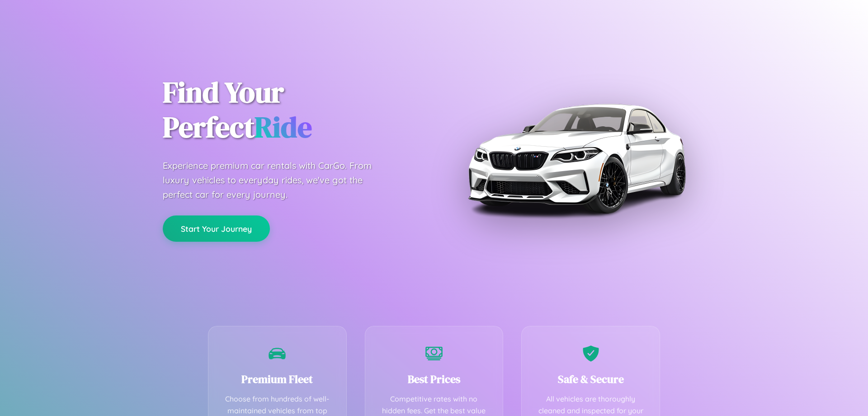 The width and height of the screenshot is (868, 416). Describe the element at coordinates (283, 126) in the screenshot. I see `span: Ride` at that location.